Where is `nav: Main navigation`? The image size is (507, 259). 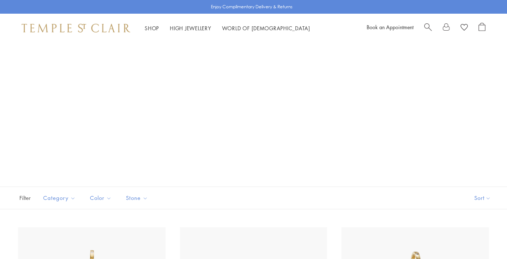 nav: Main navigation is located at coordinates (228, 28).